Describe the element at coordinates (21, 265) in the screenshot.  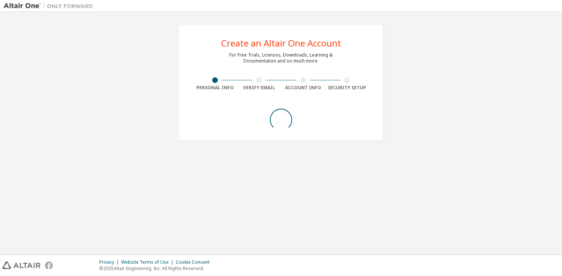
I see `img: altair_logo.svg` at that location.